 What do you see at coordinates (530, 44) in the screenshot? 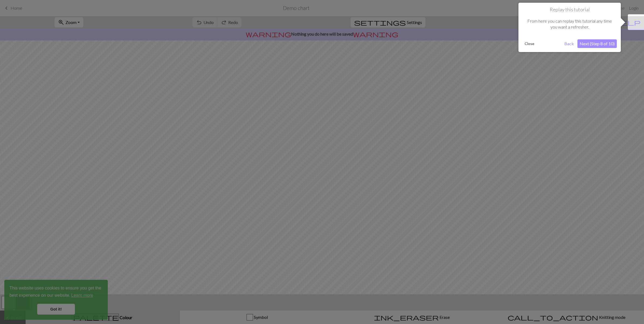
I see `button: Close` at bounding box center [530, 44].